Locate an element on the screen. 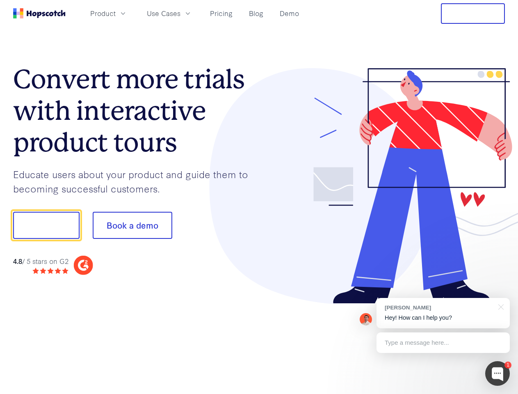  a: Free Trial is located at coordinates (473, 14).